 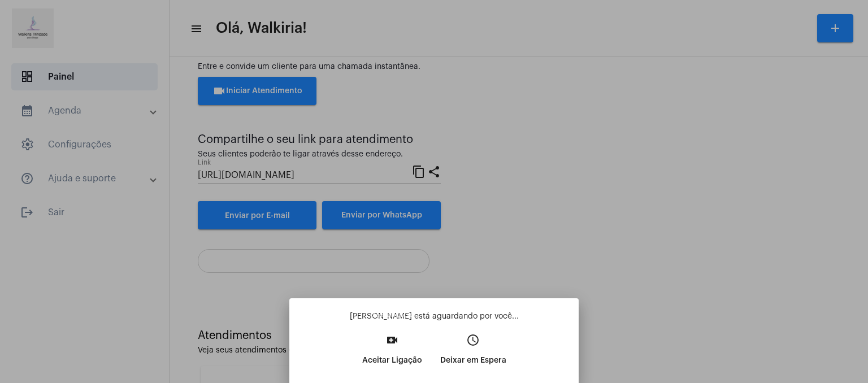 What do you see at coordinates (473, 354) in the screenshot?
I see `button: Deixar em Espera` at bounding box center [473, 354].